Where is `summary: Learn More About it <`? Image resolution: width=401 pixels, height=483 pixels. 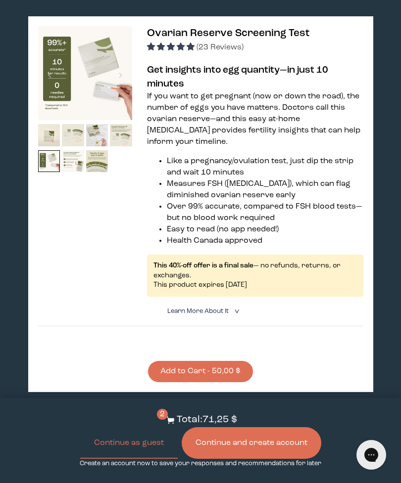 summary: Learn More About it < is located at coordinates (200, 311).